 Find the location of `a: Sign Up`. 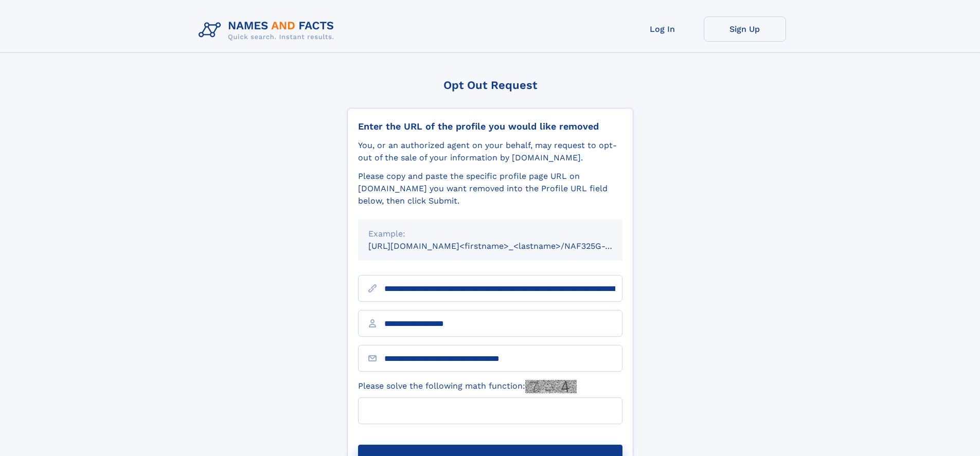

a: Sign Up is located at coordinates (745, 29).